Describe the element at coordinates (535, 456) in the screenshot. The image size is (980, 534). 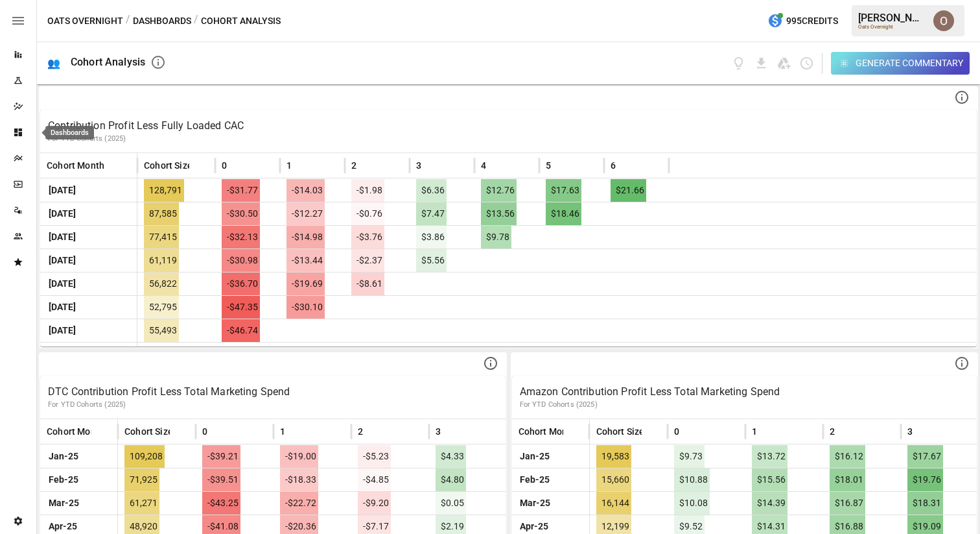
I see `span: Jan-25` at that location.